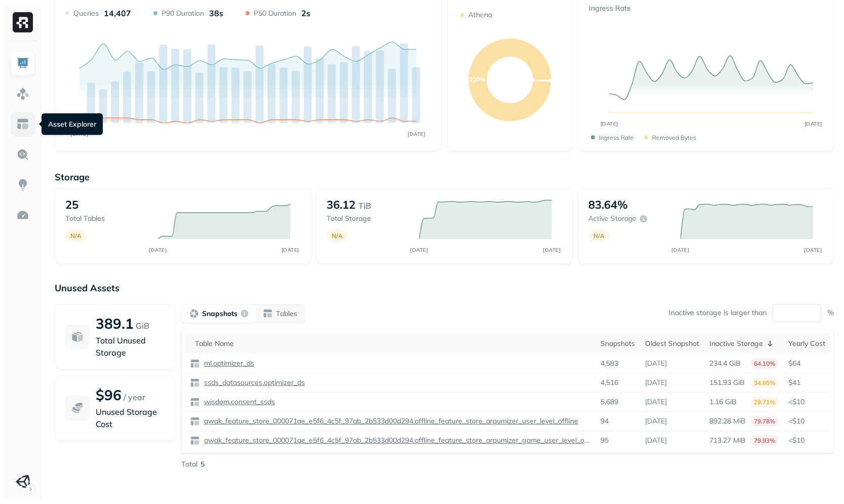  I want to click on a: qwak_feature_store_000071ae_e5f6_4c5f_97ab_2b533d00d294.offline_feature_store_arpumizer_user_leve..., so click(389, 420).